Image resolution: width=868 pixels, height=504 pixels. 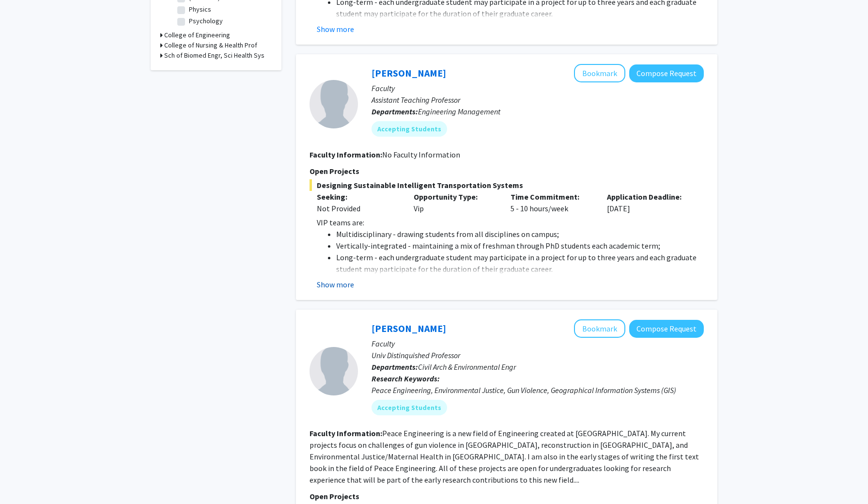 What do you see at coordinates (455, 203) in the screenshot?
I see `div: Vip` at bounding box center [455, 203].